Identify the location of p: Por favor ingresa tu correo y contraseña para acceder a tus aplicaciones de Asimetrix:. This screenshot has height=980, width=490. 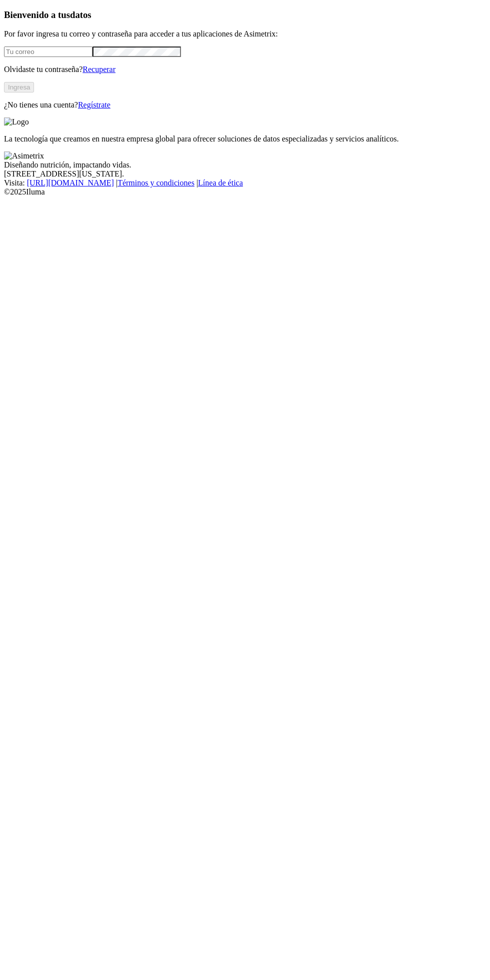
(245, 34).